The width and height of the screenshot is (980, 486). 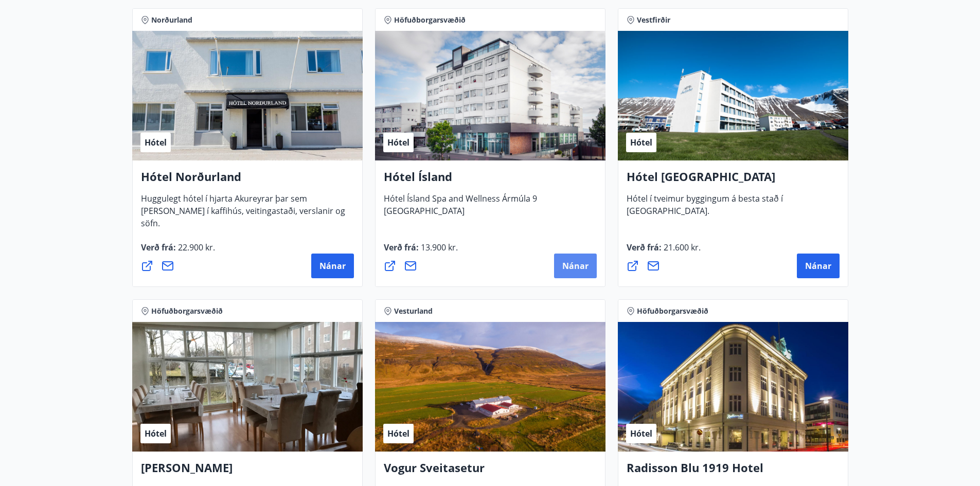 What do you see at coordinates (681, 248) in the screenshot?
I see `span: 21.600 kr.` at bounding box center [681, 248].